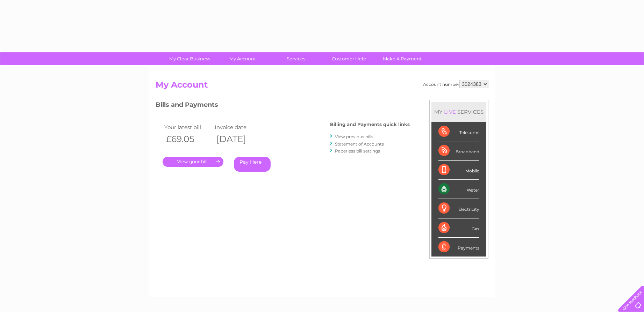  What do you see at coordinates (370, 124) in the screenshot?
I see `h4: Billing and Payments quick links` at bounding box center [370, 124].